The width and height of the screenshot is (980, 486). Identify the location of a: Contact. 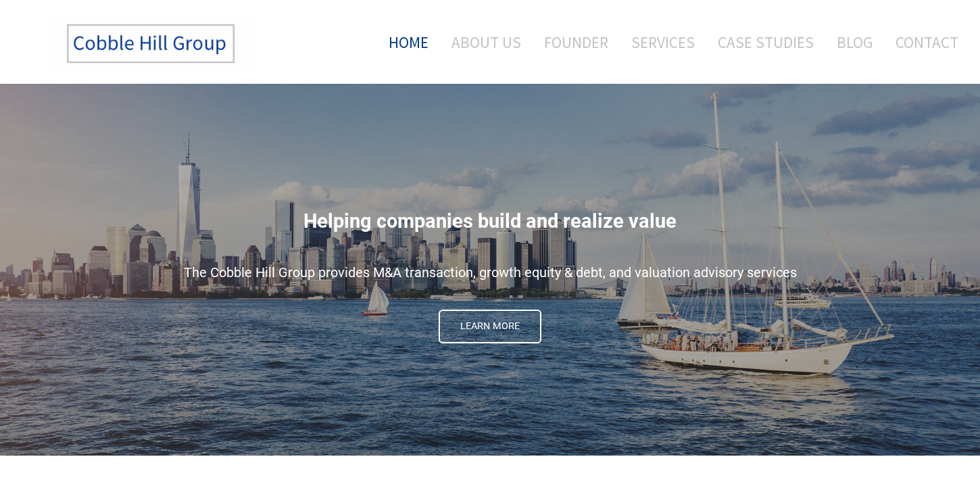
(922, 42).